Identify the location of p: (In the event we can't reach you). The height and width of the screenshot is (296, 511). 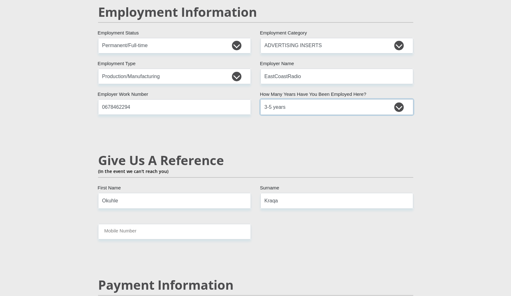
(256, 171).